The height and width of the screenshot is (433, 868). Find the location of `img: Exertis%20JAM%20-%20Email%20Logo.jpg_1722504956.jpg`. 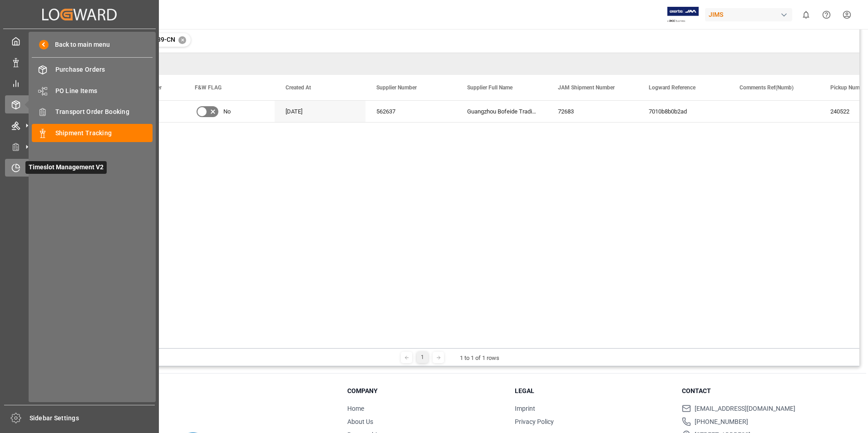

img: Exertis%20JAM%20-%20Email%20Logo.jpg_1722504956.jpg is located at coordinates (683, 15).